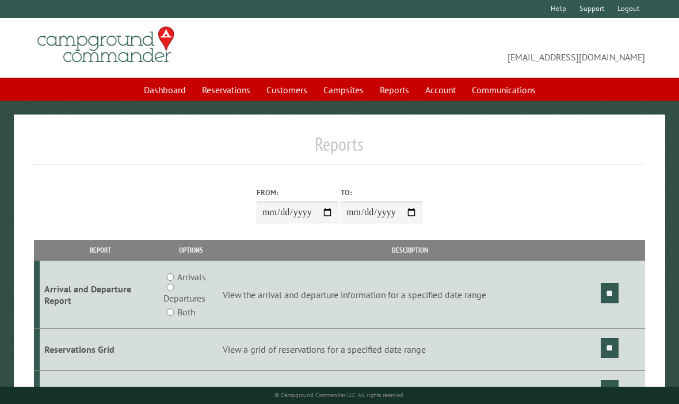 The height and width of the screenshot is (404, 679). I want to click on a: Account, so click(440, 90).